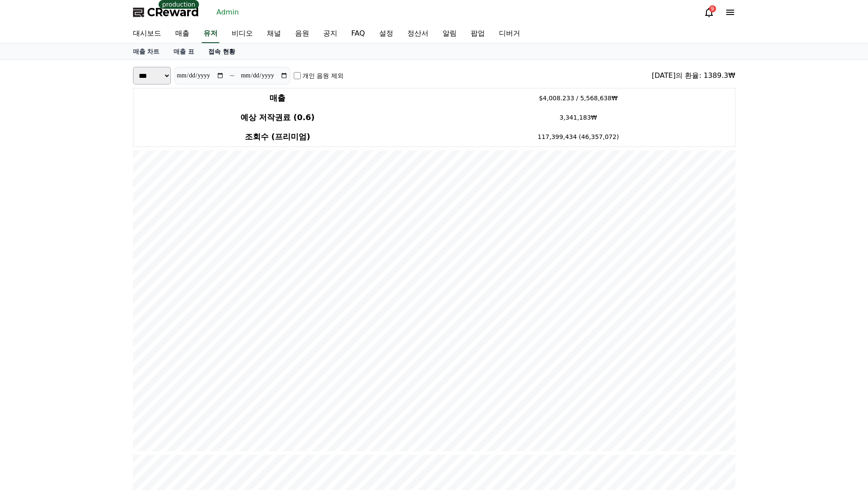 Image resolution: width=868 pixels, height=490 pixels. I want to click on td: 3,341,183₩, so click(578, 117).